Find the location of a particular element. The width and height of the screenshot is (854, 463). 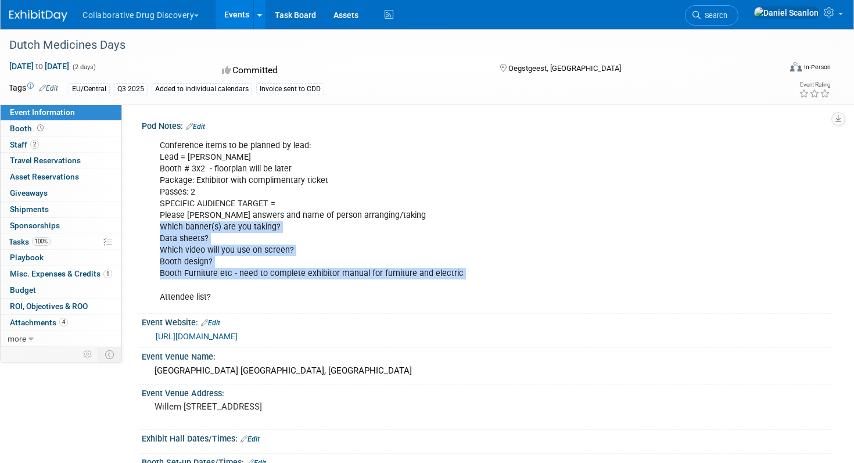

span: Playbook is located at coordinates (27, 257).